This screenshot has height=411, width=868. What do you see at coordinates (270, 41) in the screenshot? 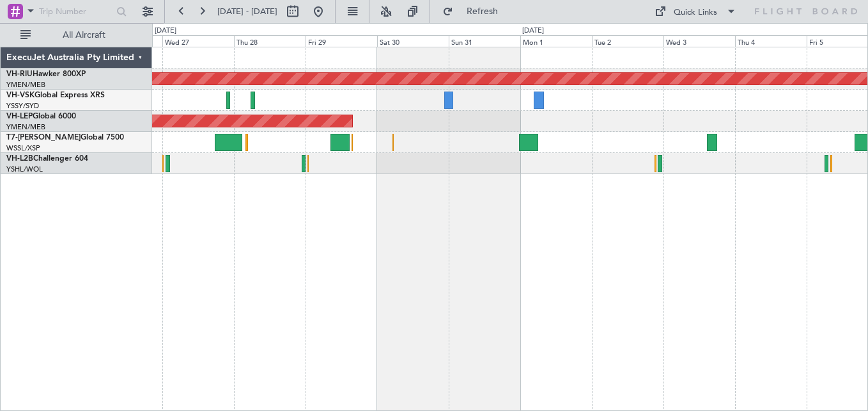
I see `div: Thu 28` at bounding box center [270, 41].